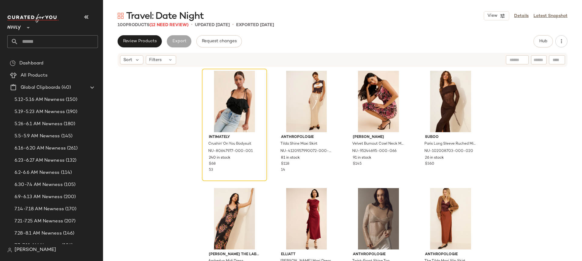 The image size is (582, 261). Describe the element at coordinates (37, 172) in the screenshot. I see `span: 6.2-6.6 AM Newness` at that location.